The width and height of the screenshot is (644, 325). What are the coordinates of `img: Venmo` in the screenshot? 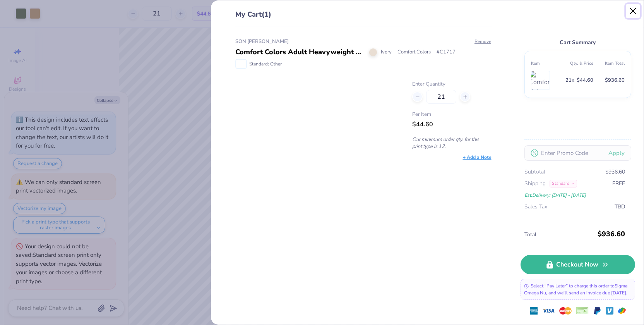 It's located at (610, 311).